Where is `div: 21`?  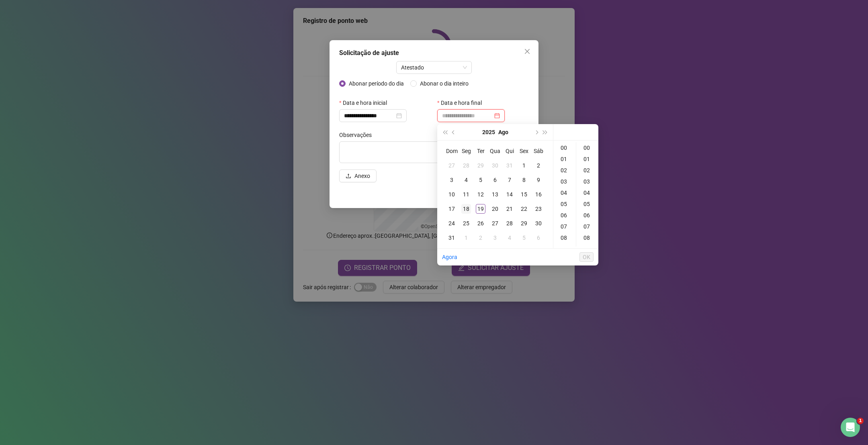 div: 21 is located at coordinates (509, 209).